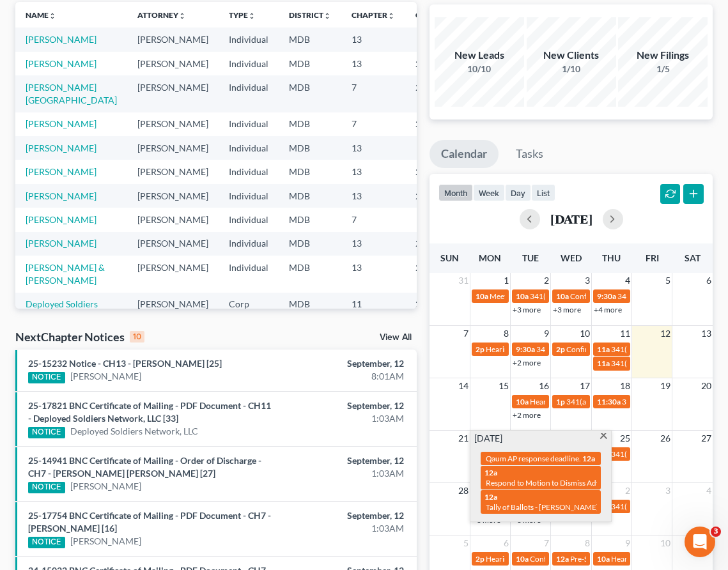 The height and width of the screenshot is (570, 728). What do you see at coordinates (373, 219) in the screenshot?
I see `td: 7` at bounding box center [373, 219].